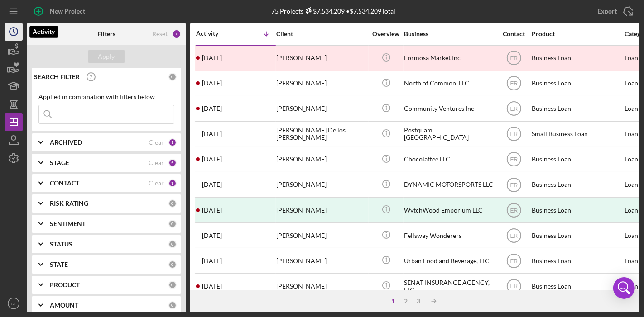  Describe the element at coordinates (212, 210) in the screenshot. I see `time: 2025-05-13 19:58` at that location.